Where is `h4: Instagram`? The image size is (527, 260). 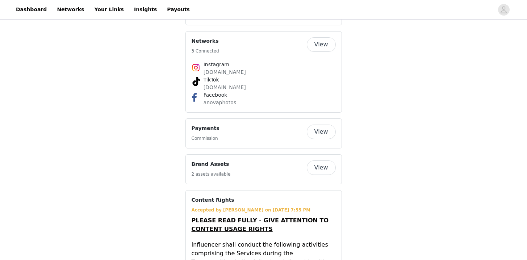
h4: Instagram is located at coordinates (264, 65).